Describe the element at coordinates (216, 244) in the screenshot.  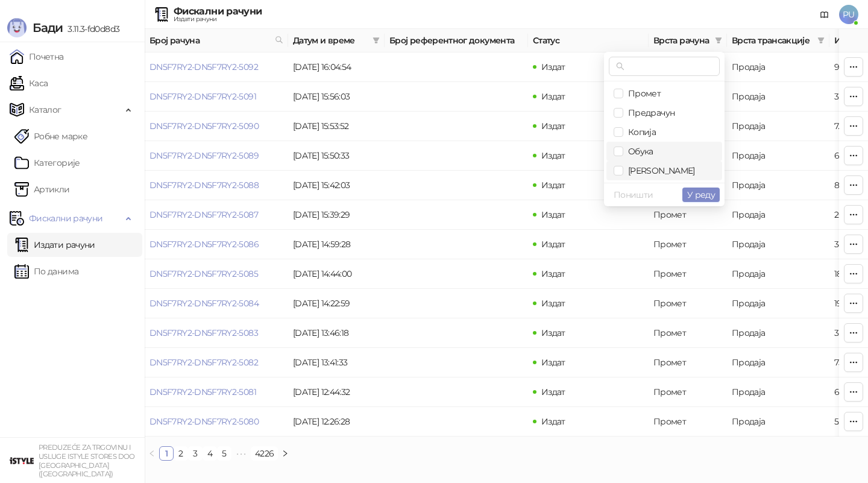
I see `td: DN5F7RY2-DN5F7RY2-5086` at that location.